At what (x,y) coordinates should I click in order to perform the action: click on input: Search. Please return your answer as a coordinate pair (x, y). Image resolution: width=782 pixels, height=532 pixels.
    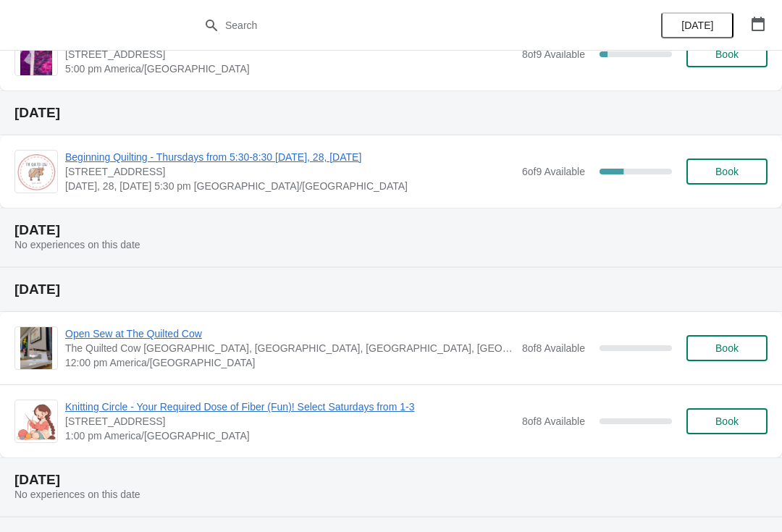
    Looking at the image, I should click on (405, 25).